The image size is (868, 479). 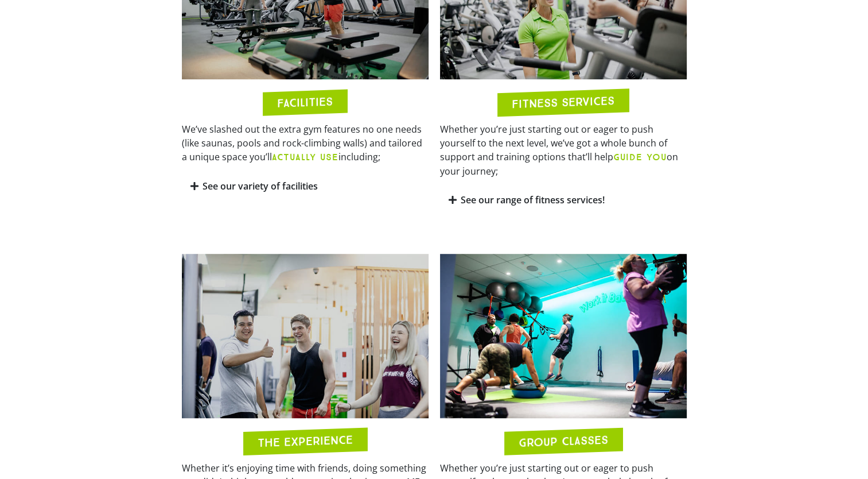 What do you see at coordinates (563, 102) in the screenshot?
I see `h2: FITNESS SERVICES` at bounding box center [563, 102].